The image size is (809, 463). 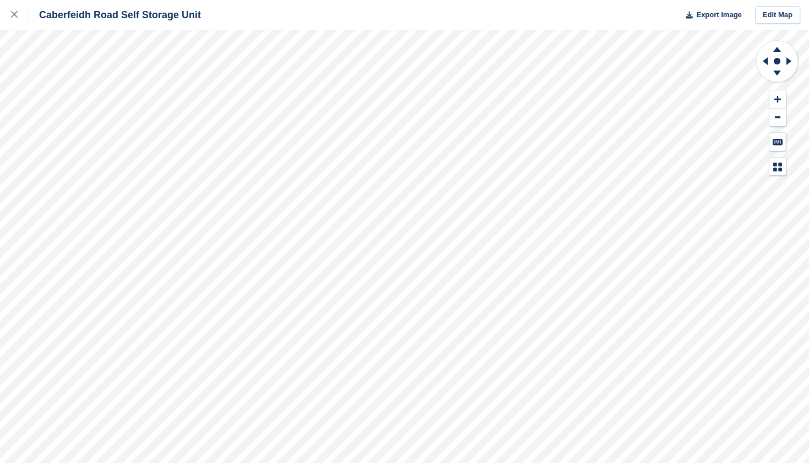 I want to click on button: Zoom Out, so click(x=778, y=117).